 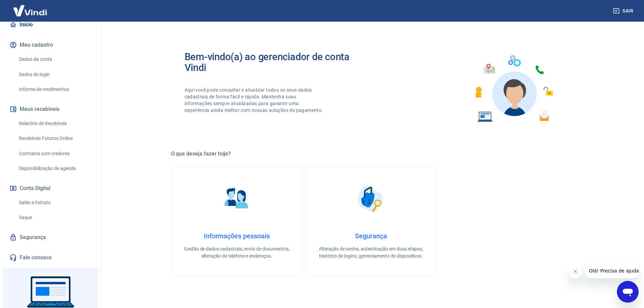 I want to click on a: Disponibilização de agenda, so click(x=54, y=168).